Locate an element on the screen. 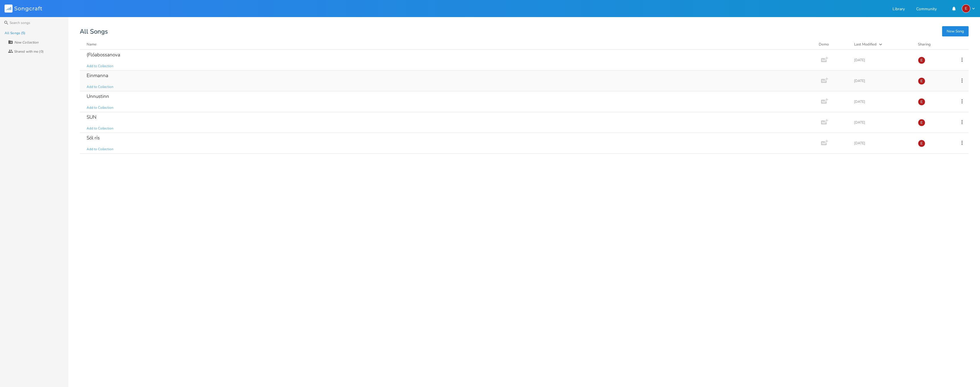  div: Unnustinn is located at coordinates (98, 96).